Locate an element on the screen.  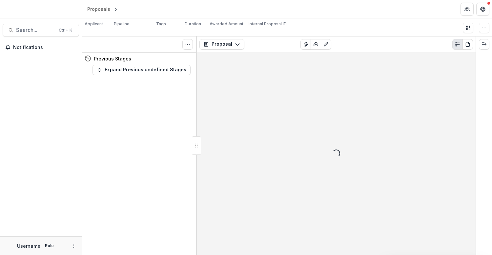
h4: Previous Stages is located at coordinates (112, 58).